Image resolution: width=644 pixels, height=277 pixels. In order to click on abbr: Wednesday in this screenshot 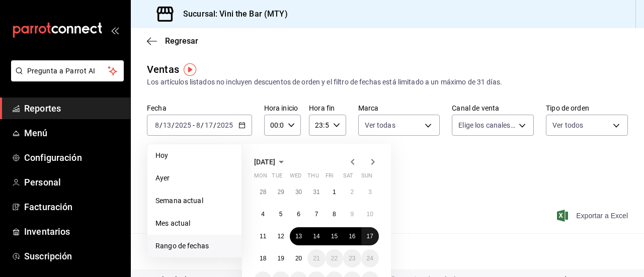, I will do `click(295, 177)`.